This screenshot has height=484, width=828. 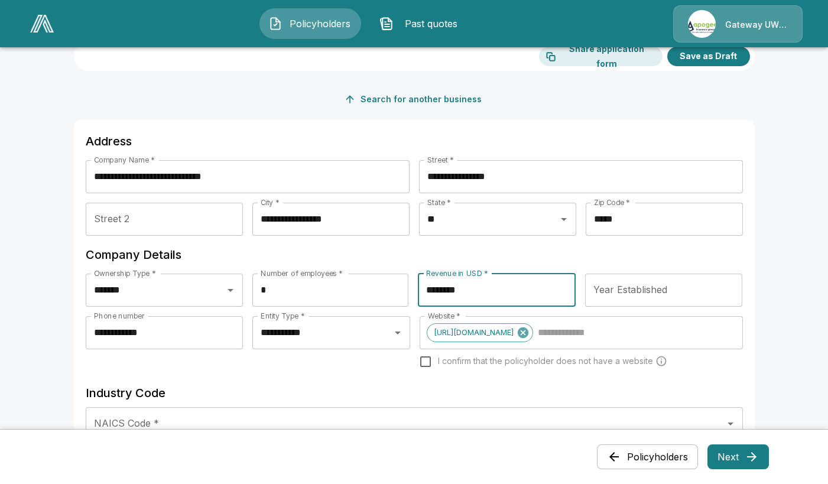 I want to click on h6: Company Details, so click(x=414, y=255).